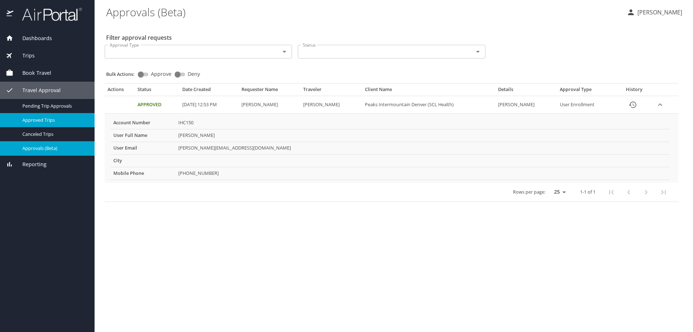 The image size is (693, 332). What do you see at coordinates (10, 14) in the screenshot?
I see `img: icon-airportal.png` at bounding box center [10, 14].